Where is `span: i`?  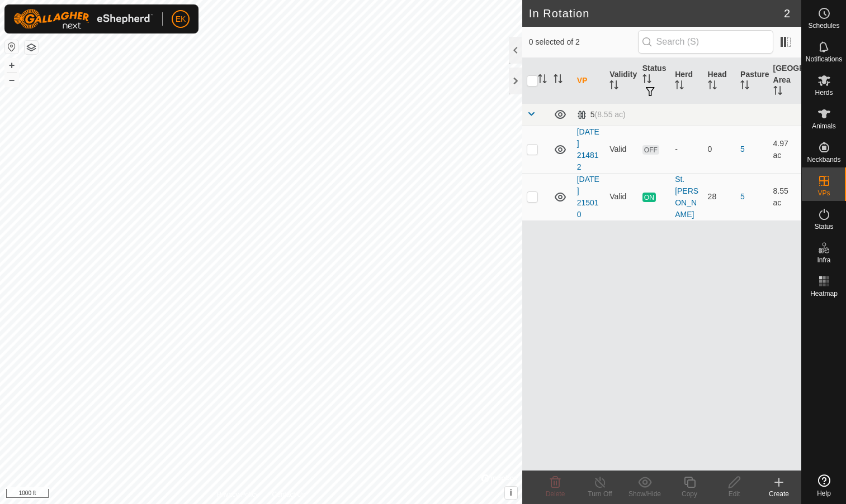
span: i is located at coordinates (510, 493).